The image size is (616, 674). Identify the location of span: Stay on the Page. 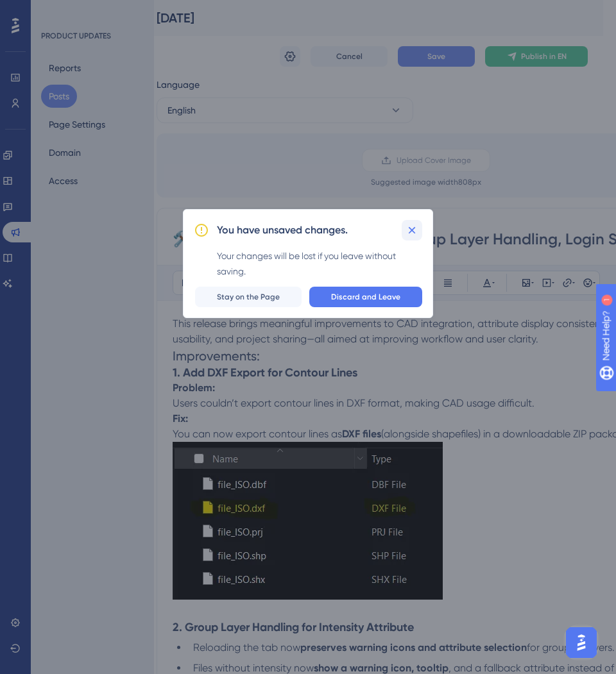
(248, 297).